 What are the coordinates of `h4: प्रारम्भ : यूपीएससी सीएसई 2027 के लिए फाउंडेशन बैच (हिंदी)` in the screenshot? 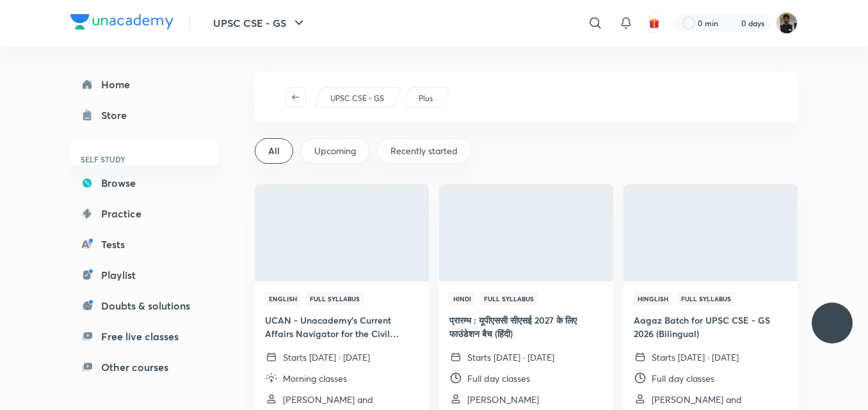 It's located at (526, 327).